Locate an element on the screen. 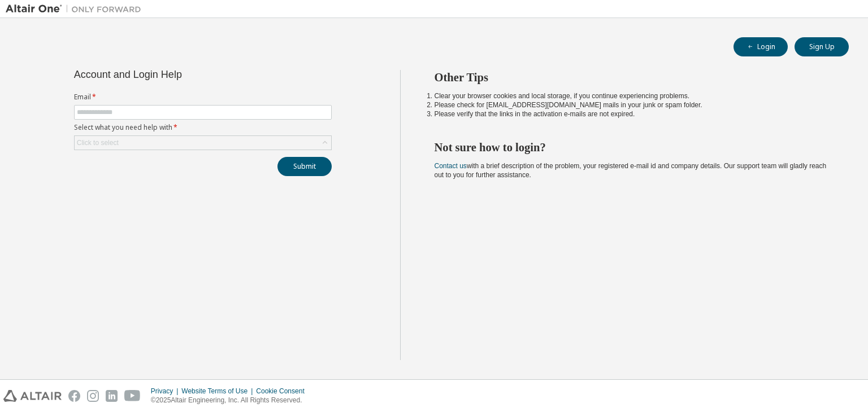 The height and width of the screenshot is (412, 868). h2: Other Tips is located at coordinates (632, 77).